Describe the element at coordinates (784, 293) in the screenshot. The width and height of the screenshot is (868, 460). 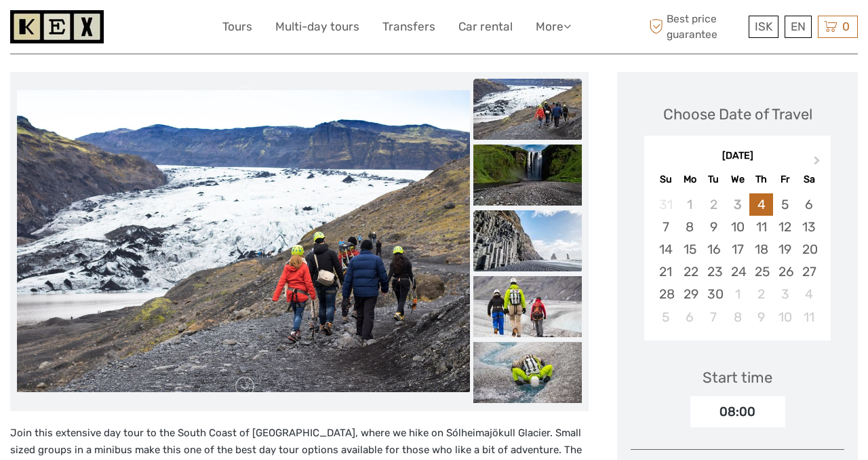
I see `div: Choose Friday, October 3rd, 2025` at that location.